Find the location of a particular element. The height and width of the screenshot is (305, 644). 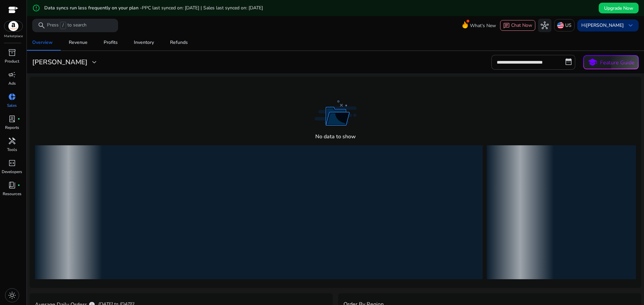

div: Revenue is located at coordinates (78, 43).